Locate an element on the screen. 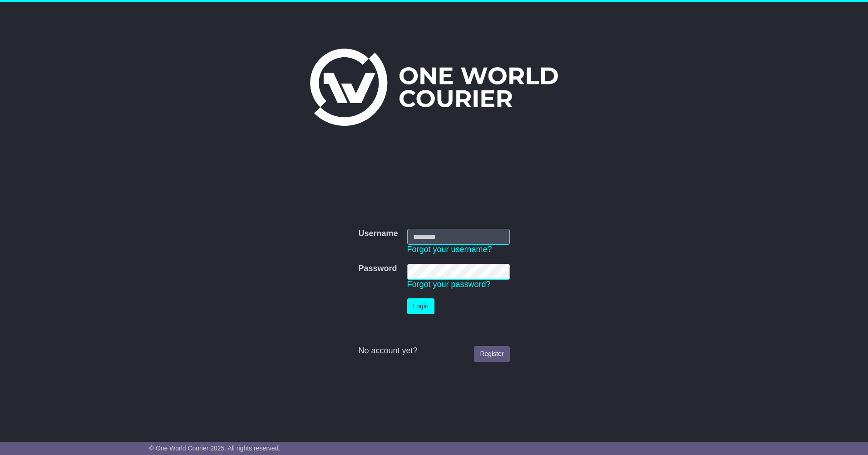 Image resolution: width=868 pixels, height=455 pixels. a: Forgot your username? is located at coordinates (450, 249).